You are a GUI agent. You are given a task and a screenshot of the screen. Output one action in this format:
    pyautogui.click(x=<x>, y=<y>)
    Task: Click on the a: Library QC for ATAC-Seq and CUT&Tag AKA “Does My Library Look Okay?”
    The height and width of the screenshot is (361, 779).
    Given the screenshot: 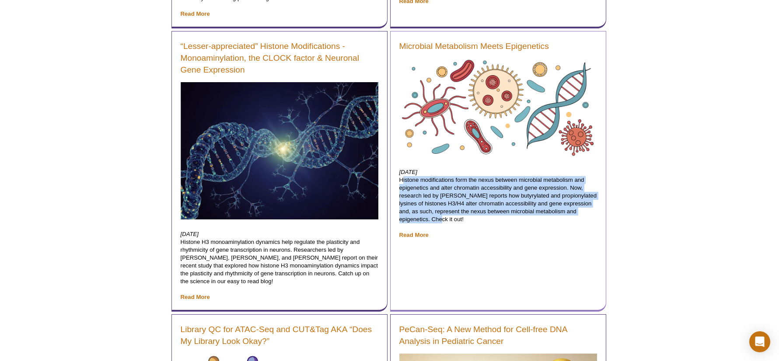 What is the action you would take?
    pyautogui.click(x=279, y=335)
    